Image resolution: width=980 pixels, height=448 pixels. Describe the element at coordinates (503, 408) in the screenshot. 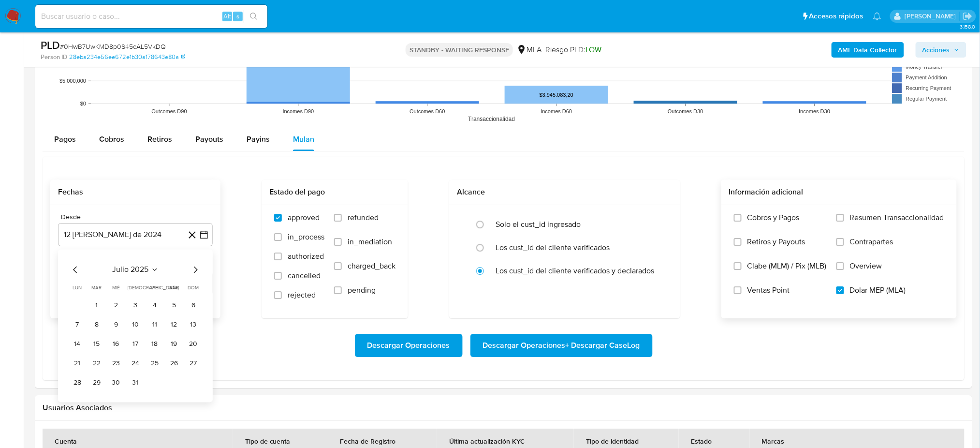

I see `h2: Usuarios Asociados` at that location.